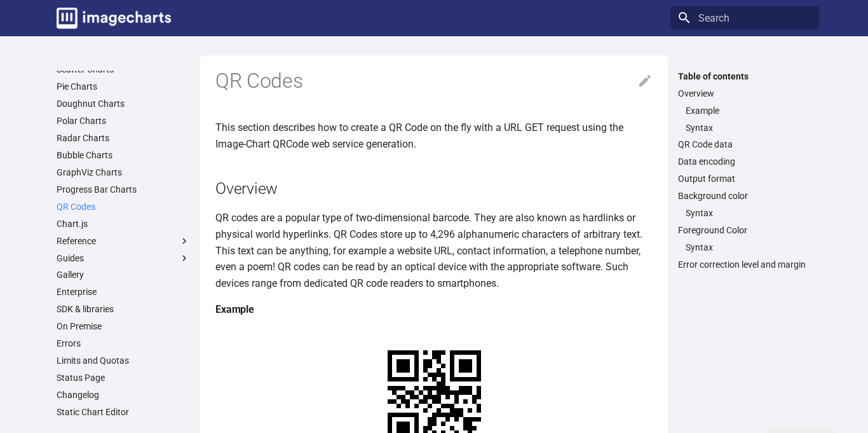 This screenshot has height=433, width=868. What do you see at coordinates (123, 292) in the screenshot?
I see `a: Enterprise` at bounding box center [123, 292].